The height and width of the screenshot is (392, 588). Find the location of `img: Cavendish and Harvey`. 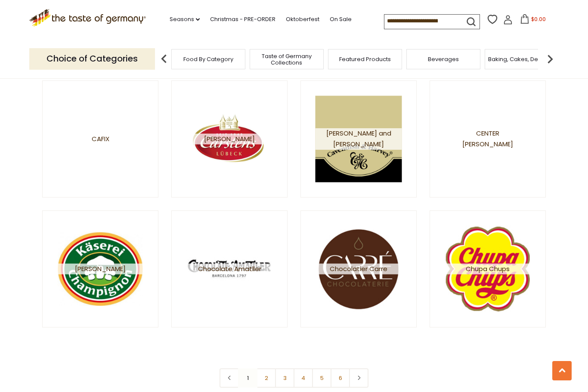

img: Cavendish and Harvey is located at coordinates (359, 138).